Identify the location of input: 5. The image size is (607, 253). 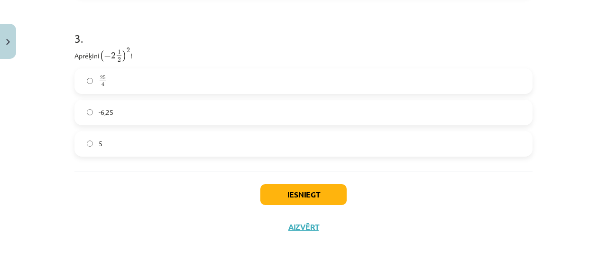
(90, 143).